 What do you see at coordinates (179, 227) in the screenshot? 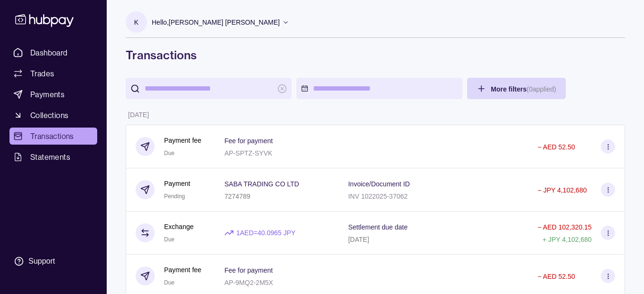
I see `p: Exchange` at bounding box center [179, 227].